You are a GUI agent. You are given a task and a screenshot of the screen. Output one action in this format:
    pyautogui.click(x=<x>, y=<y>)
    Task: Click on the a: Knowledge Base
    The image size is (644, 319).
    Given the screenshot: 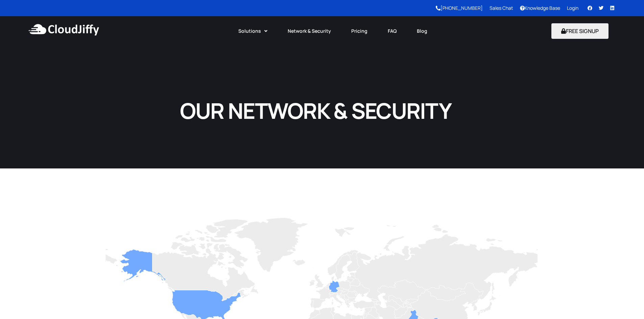 What is the action you would take?
    pyautogui.click(x=540, y=8)
    